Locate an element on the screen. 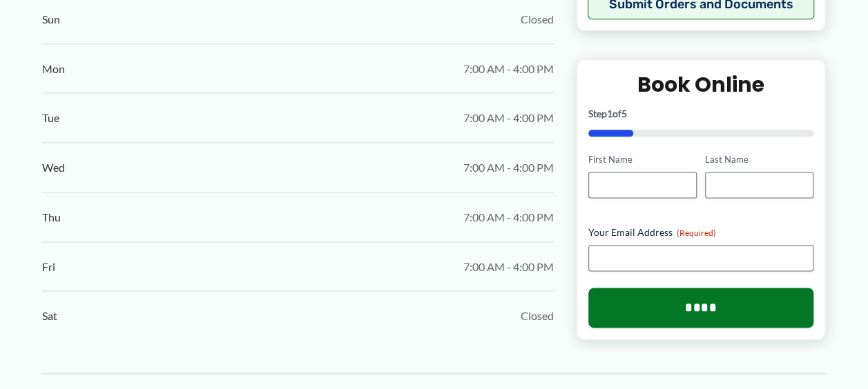 The width and height of the screenshot is (868, 389). span: 5 is located at coordinates (624, 113).